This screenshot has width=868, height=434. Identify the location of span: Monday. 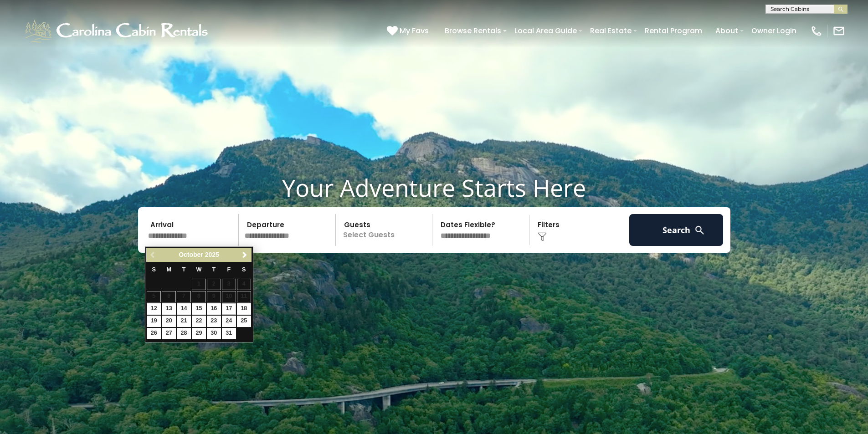
(169, 270).